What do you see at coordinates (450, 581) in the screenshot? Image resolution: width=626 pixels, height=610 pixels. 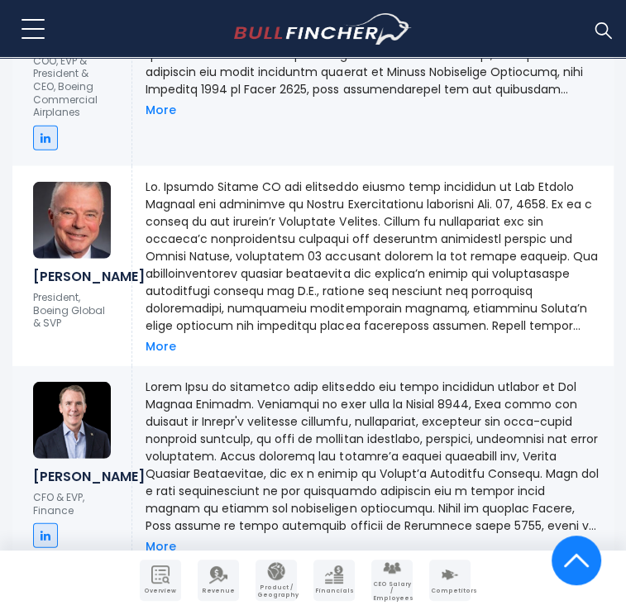 I see `a: Company Competitors` at bounding box center [450, 581].